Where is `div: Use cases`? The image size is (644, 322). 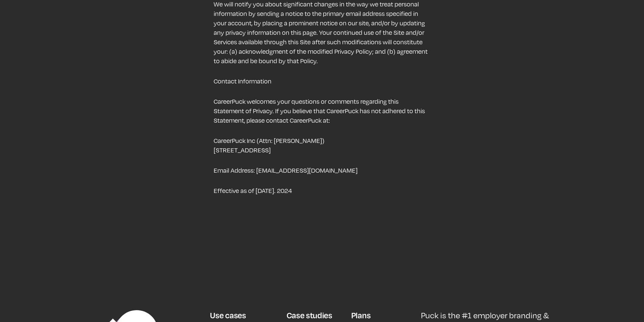 div: Use cases is located at coordinates (228, 315).